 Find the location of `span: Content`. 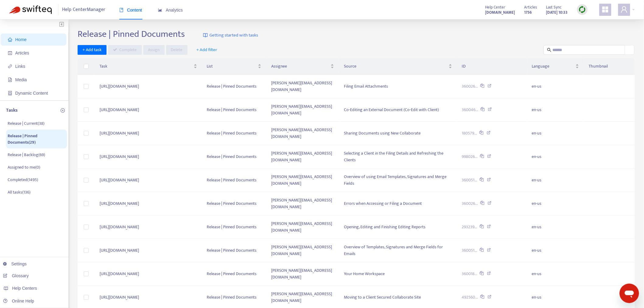

span: Content is located at coordinates (131, 10).